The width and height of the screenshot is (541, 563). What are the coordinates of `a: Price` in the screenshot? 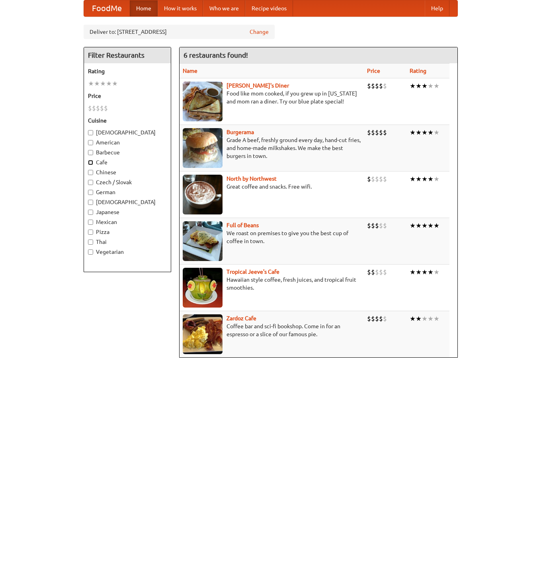 It's located at (373, 71).